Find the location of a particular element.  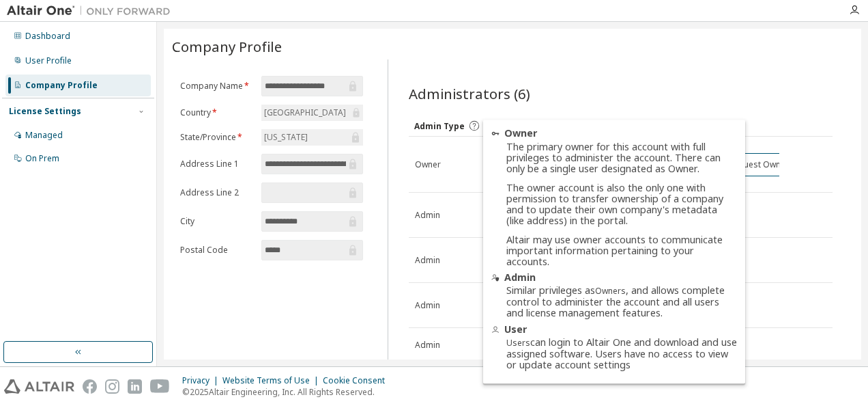

img: facebook.svg is located at coordinates (89, 386).